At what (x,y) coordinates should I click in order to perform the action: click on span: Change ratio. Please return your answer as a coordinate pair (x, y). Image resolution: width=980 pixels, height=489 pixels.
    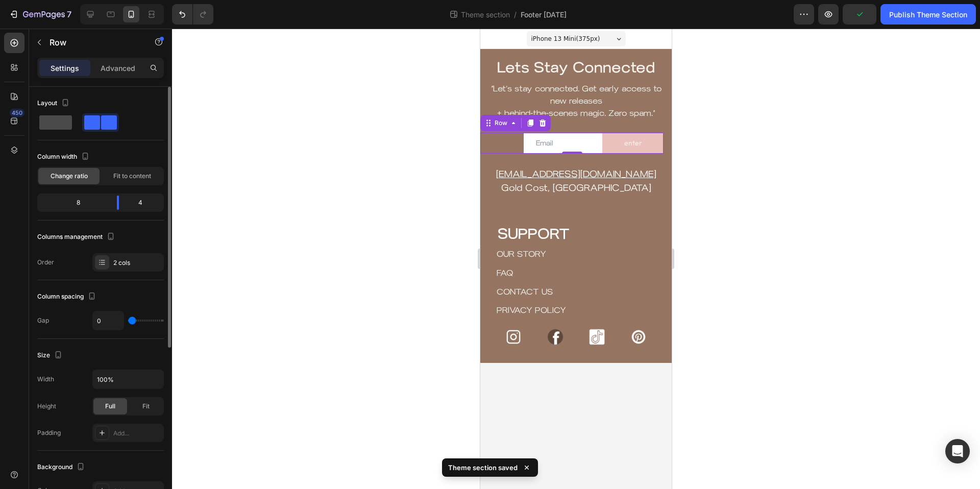
    Looking at the image, I should click on (69, 176).